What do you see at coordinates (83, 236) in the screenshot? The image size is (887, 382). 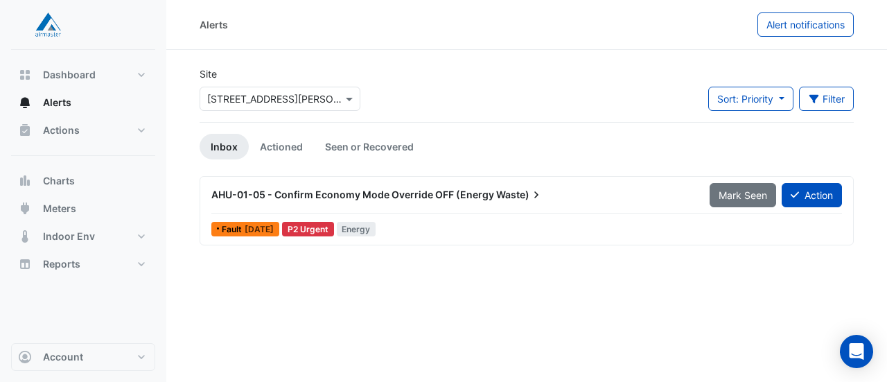 I see `button: Indoor Env` at bounding box center [83, 236].